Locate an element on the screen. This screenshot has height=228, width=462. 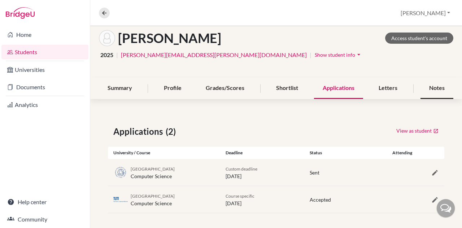
div: Applications is located at coordinates (338, 88).